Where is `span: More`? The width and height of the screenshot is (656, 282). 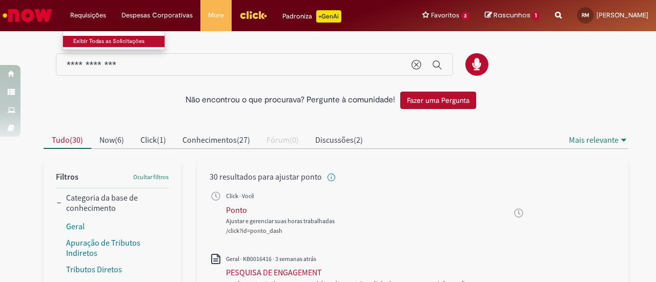 span: More is located at coordinates (216, 15).